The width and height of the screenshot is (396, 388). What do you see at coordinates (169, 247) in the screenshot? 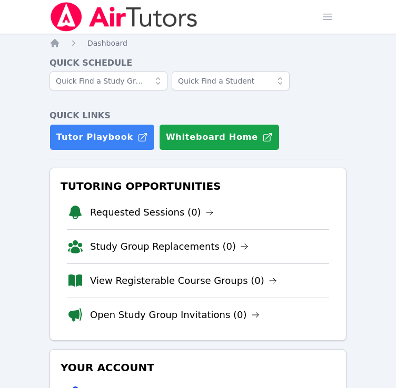
I see `a: Study Group Replacements (0)` at bounding box center [169, 247].